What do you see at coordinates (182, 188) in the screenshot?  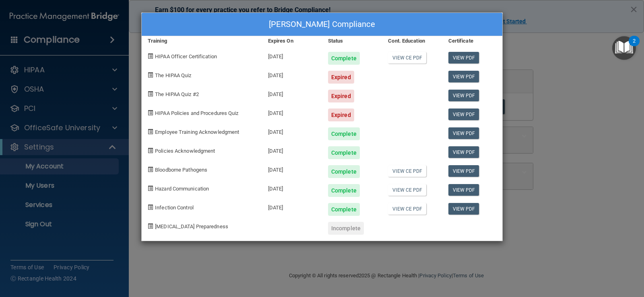 I see `span: Hazard Communication` at bounding box center [182, 188].